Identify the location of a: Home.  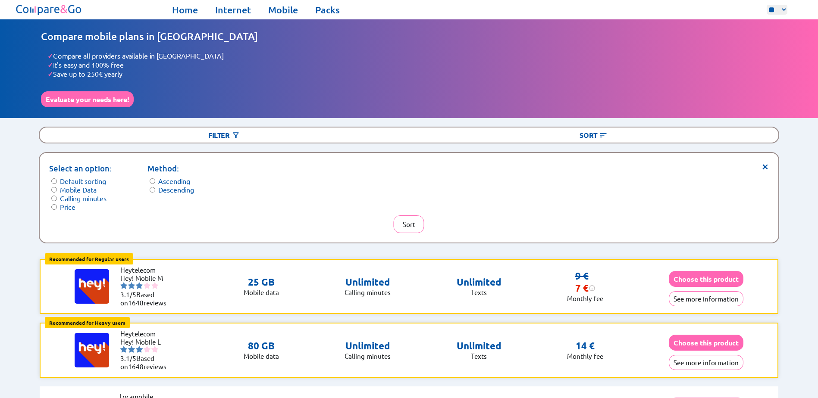
(185, 10).